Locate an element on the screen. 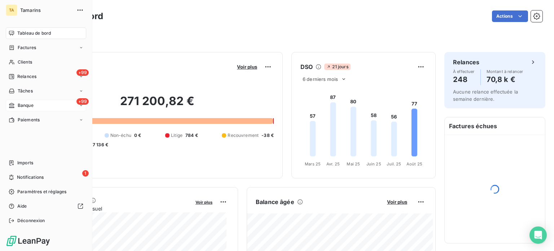 This screenshot has width=554, height=251. span: Montant à relancer is located at coordinates (505, 71).